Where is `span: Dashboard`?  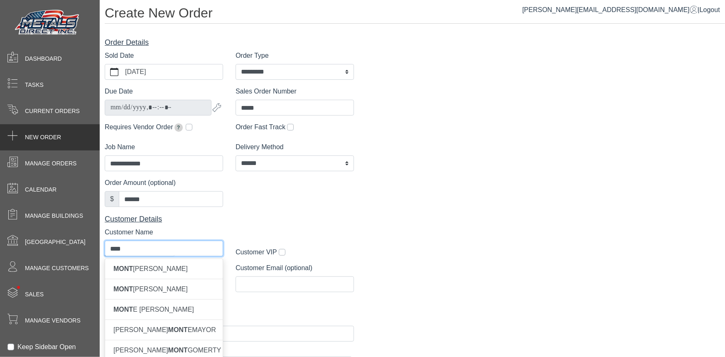 span: Dashboard is located at coordinates (43, 59).